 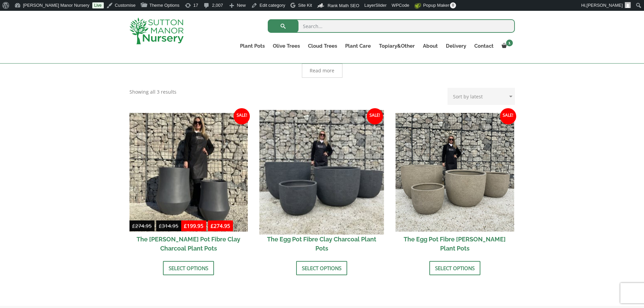 I want to click on a: Sale! The Egg Pot Fibre Clay Charcoal Plant Pots, so click(x=321, y=184).